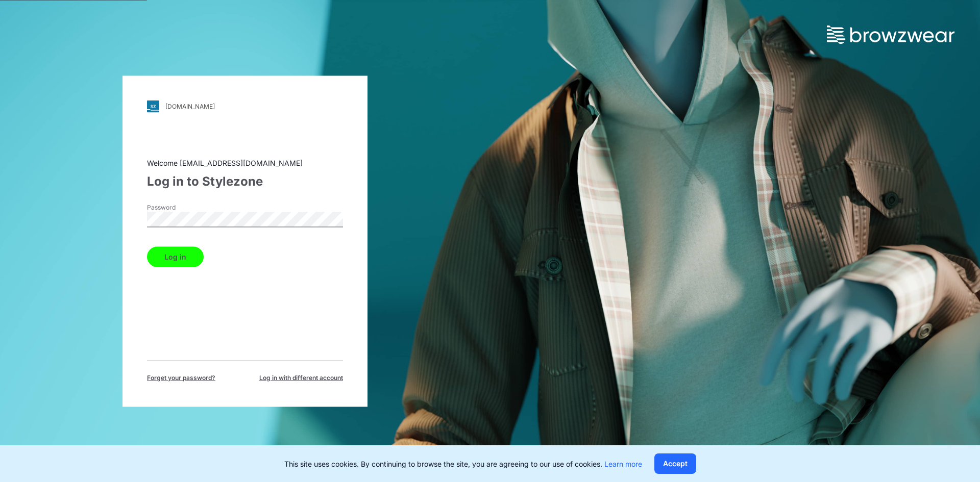 Image resolution: width=980 pixels, height=482 pixels. I want to click on span: Log in with different account, so click(301, 377).